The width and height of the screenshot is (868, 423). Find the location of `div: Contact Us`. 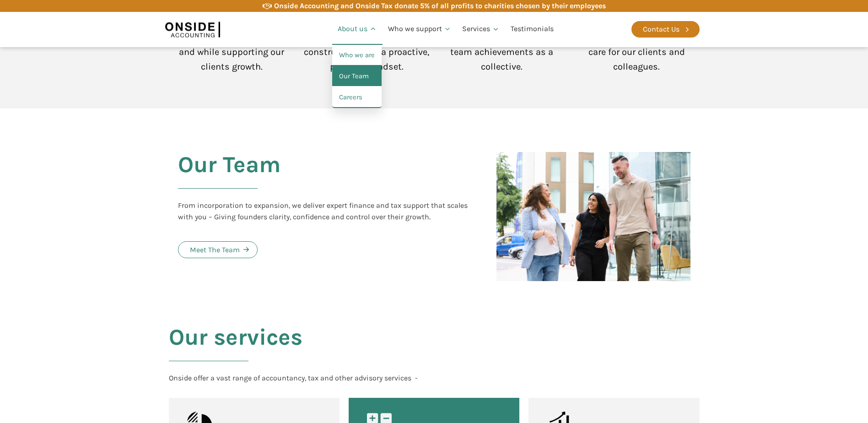

div: Contact Us is located at coordinates (662, 29).